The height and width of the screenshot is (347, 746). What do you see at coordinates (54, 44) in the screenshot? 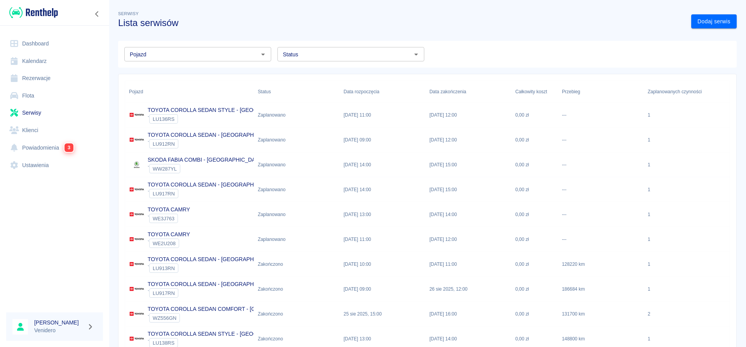
I see `a: Dashboard` at bounding box center [54, 44].